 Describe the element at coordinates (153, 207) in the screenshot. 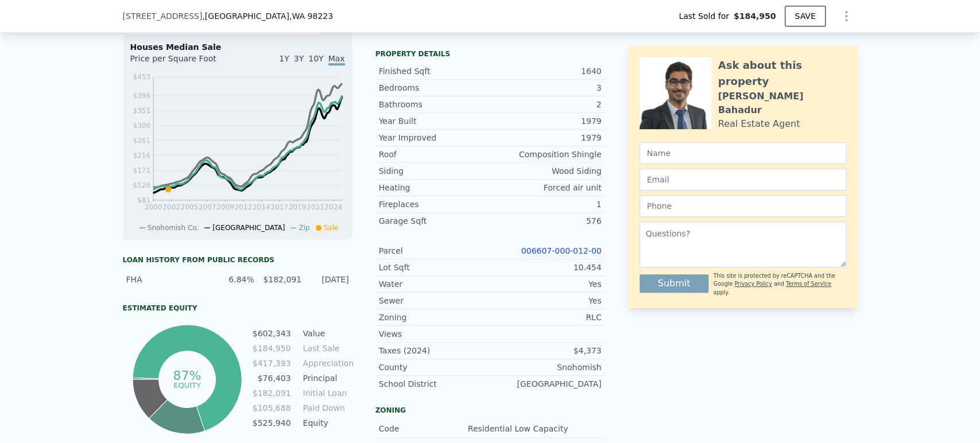

I see `tspan: 2000` at that location.